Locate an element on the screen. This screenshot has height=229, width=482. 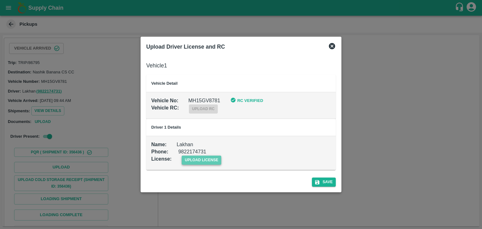
b: Driver 1 Details is located at coordinates (166, 127).